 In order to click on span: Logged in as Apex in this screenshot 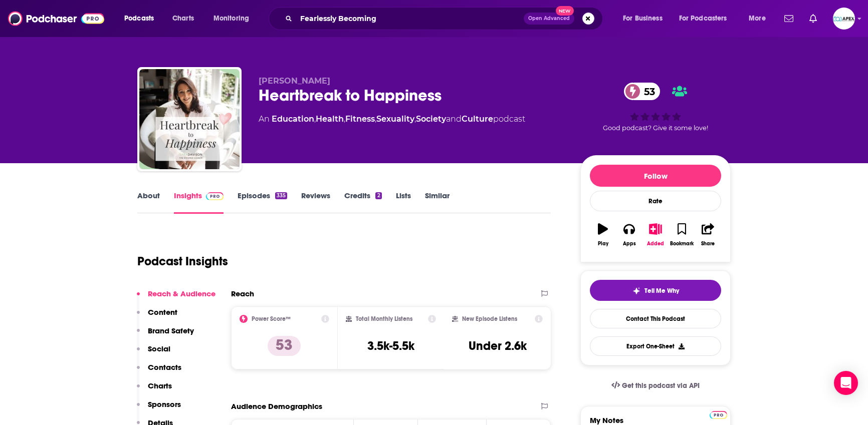, I will do `click(844, 18)`.